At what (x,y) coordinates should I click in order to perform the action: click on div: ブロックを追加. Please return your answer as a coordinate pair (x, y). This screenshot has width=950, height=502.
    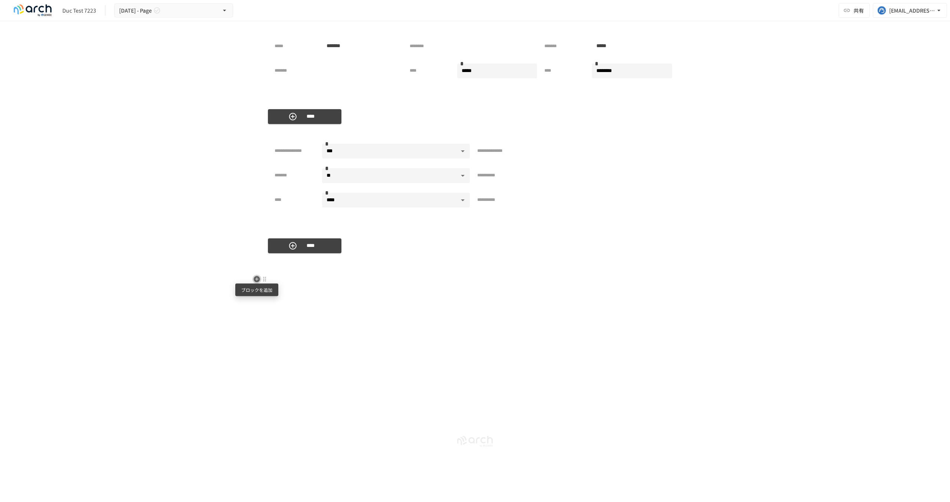
    Looking at the image, I should click on (257, 290).